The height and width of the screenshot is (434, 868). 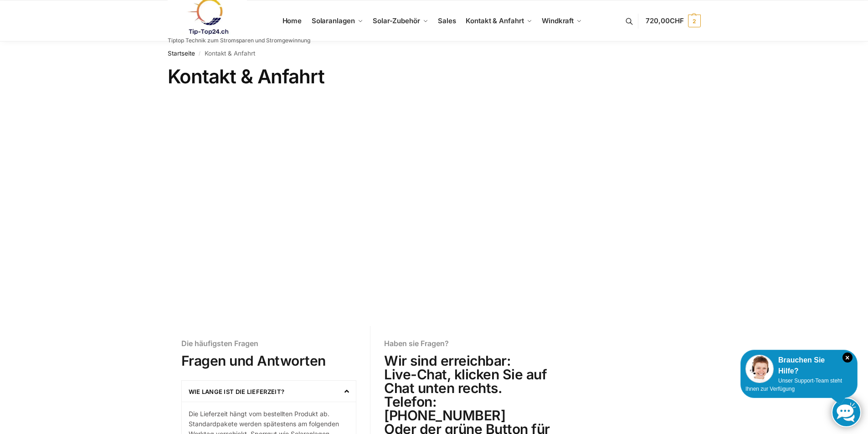 I want to click on div: Wie lange ist die Lieferzeit?, so click(x=269, y=391).